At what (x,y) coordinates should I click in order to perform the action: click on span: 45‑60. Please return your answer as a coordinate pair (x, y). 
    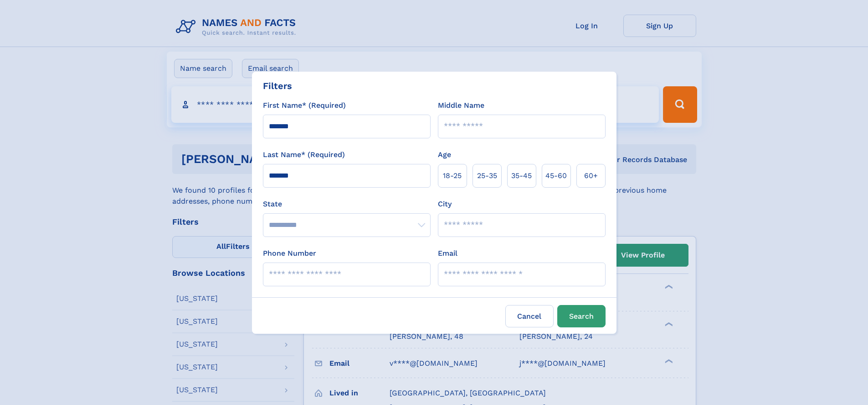
    Looking at the image, I should click on (556, 175).